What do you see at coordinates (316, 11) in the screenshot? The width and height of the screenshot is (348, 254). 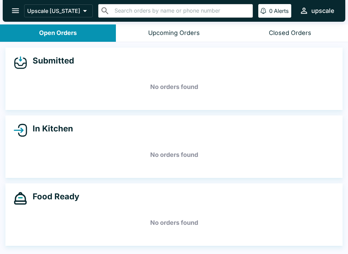 I see `button: upscale` at bounding box center [316, 11].